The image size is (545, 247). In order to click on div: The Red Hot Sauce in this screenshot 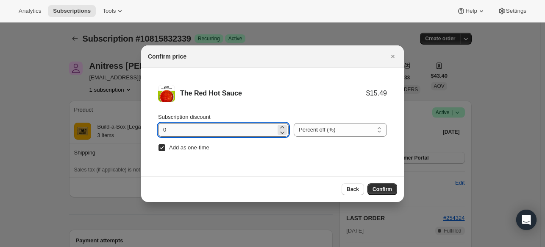, I will do `click(273, 93)`.